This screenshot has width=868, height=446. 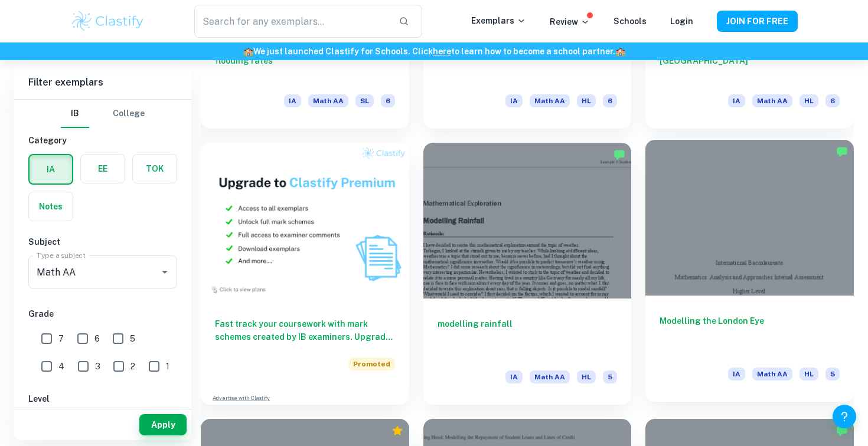 I want to click on span: 7, so click(x=61, y=339).